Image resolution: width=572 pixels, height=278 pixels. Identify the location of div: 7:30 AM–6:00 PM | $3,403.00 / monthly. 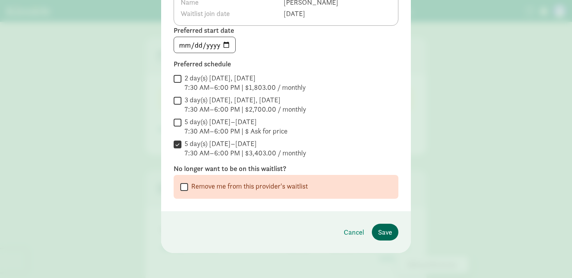
(246, 153).